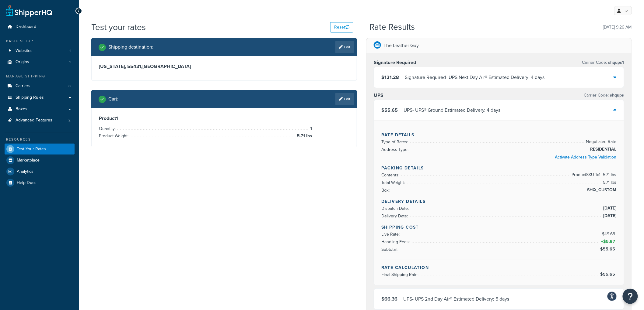  What do you see at coordinates (390, 77) in the screenshot?
I see `span: $121.28` at bounding box center [390, 77].